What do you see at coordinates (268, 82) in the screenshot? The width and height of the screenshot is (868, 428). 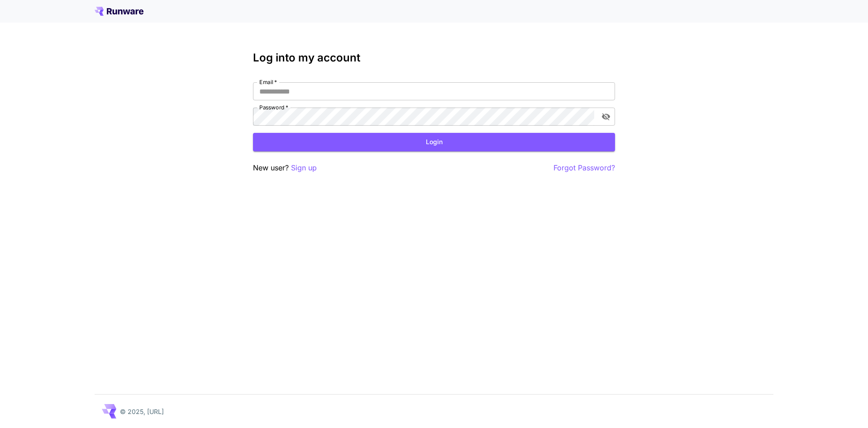 I see `label: Email` at bounding box center [268, 82].